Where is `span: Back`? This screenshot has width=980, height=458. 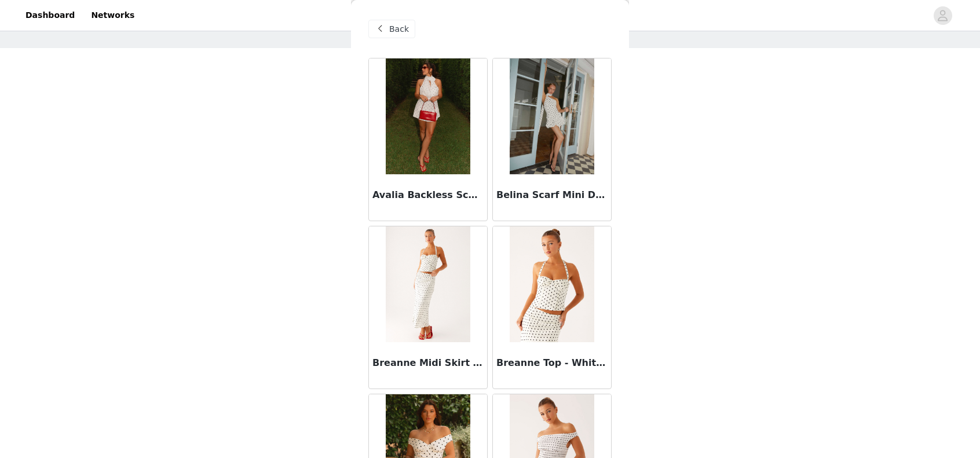 span: Back is located at coordinates (399, 29).